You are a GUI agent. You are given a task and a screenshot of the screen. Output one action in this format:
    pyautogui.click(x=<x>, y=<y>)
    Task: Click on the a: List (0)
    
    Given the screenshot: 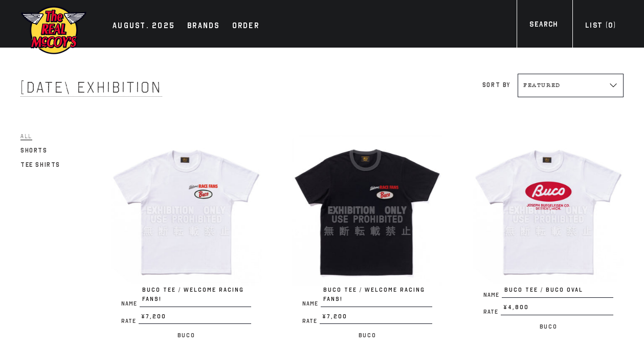 What is the action you would take?
    pyautogui.click(x=601, y=27)
    